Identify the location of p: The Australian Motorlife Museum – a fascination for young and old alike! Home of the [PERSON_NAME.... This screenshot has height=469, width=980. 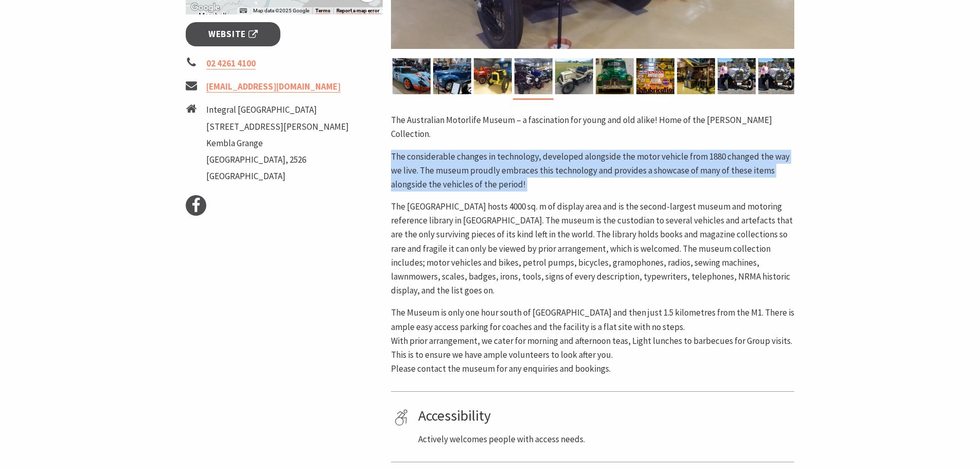
(593, 127).